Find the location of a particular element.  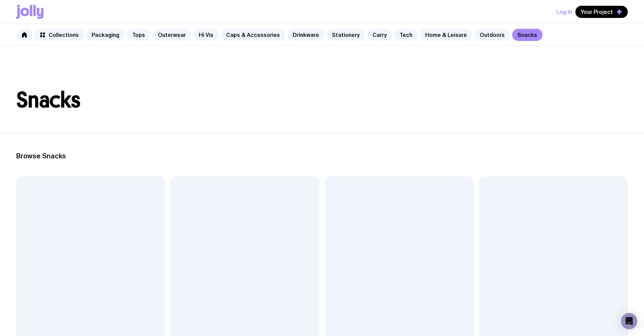

span: Collections is located at coordinates (64, 35).